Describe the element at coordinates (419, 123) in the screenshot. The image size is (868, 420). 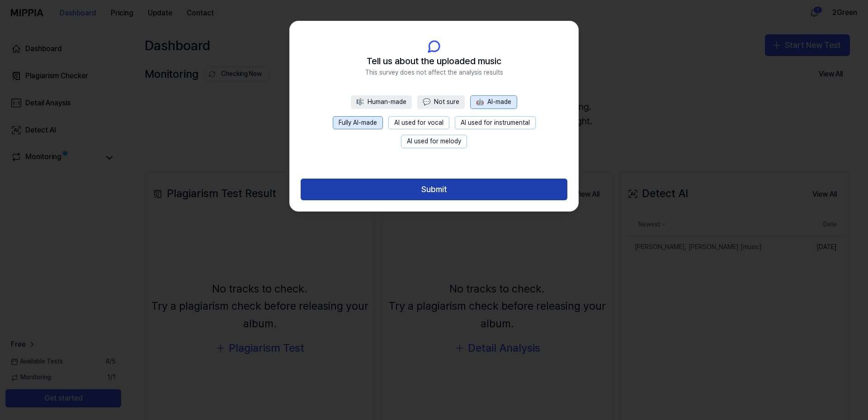
I see `button: AI used for vocal` at that location.